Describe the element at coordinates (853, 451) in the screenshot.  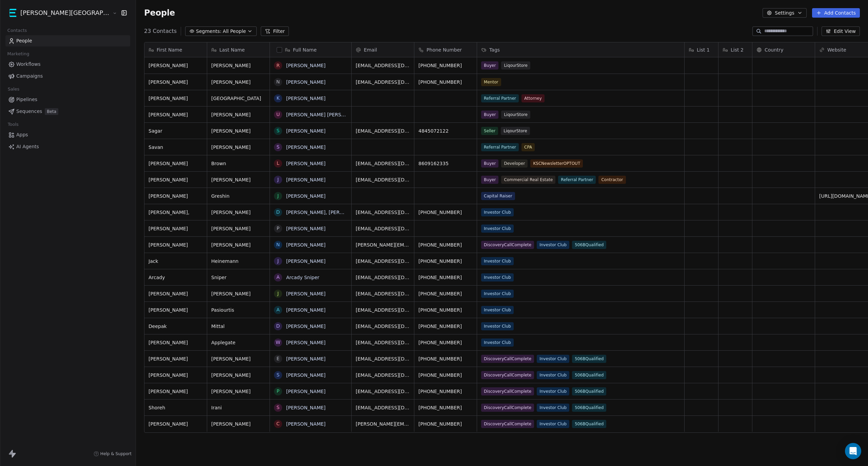
I see `div: Open Intercom Messenger` at that location.